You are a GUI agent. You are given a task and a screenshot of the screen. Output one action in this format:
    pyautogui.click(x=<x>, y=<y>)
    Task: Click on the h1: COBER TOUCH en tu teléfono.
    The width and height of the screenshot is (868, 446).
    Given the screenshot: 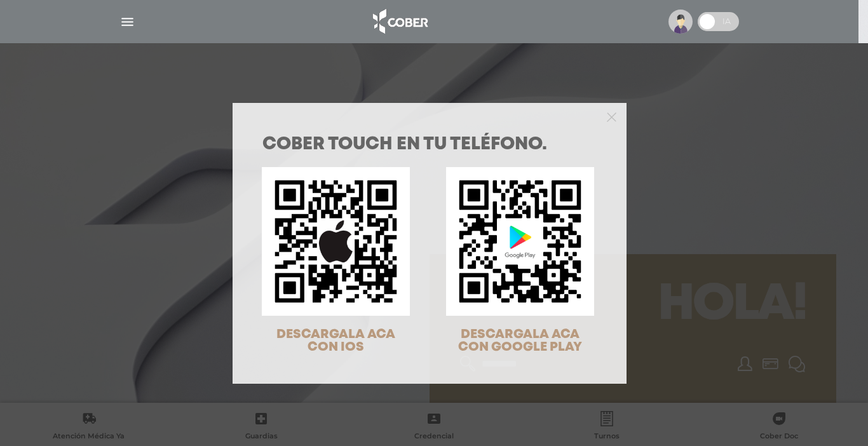 What is the action you would take?
    pyautogui.click(x=429, y=145)
    